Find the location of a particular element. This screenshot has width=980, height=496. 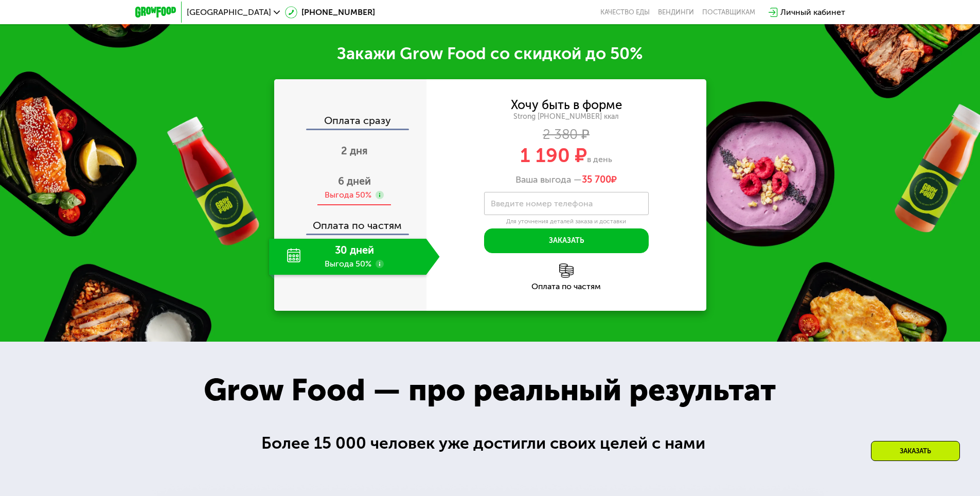

div: Ваша выгода — is located at coordinates (567, 180).